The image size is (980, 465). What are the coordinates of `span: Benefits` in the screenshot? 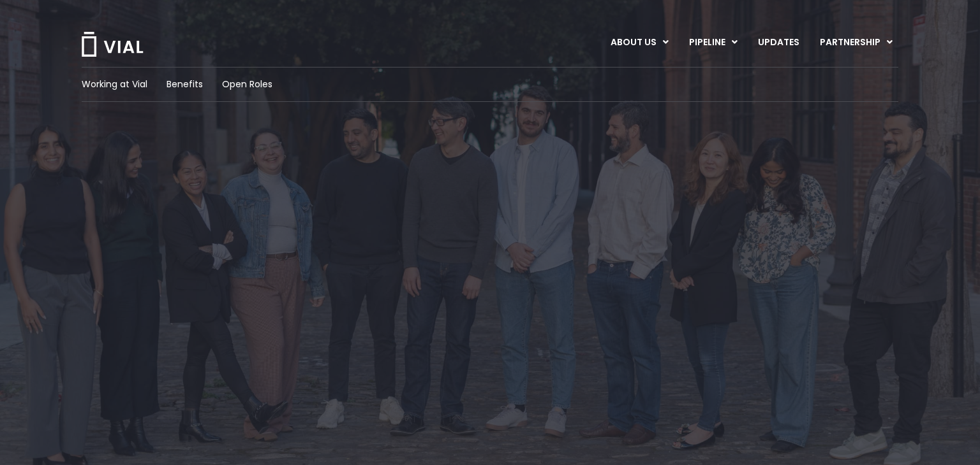 It's located at (184, 84).